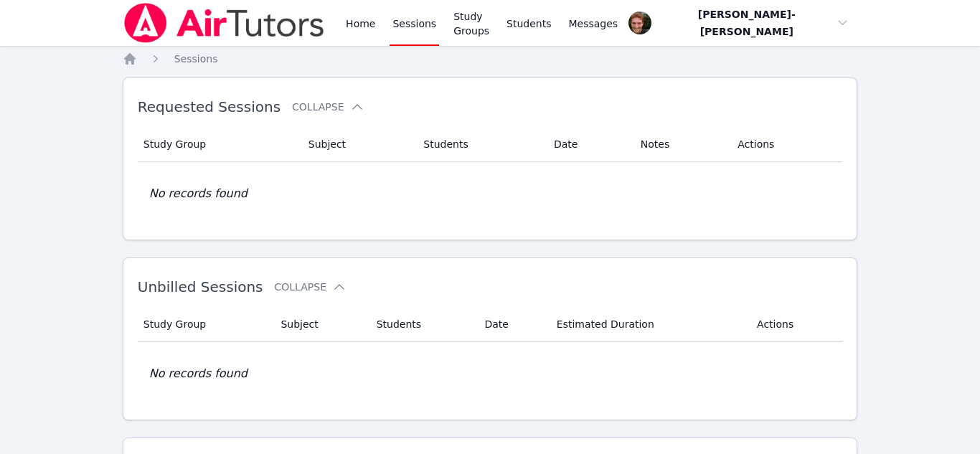 The width and height of the screenshot is (980, 454). Describe the element at coordinates (490, 59) in the screenshot. I see `nav: Breadcrumb` at that location.